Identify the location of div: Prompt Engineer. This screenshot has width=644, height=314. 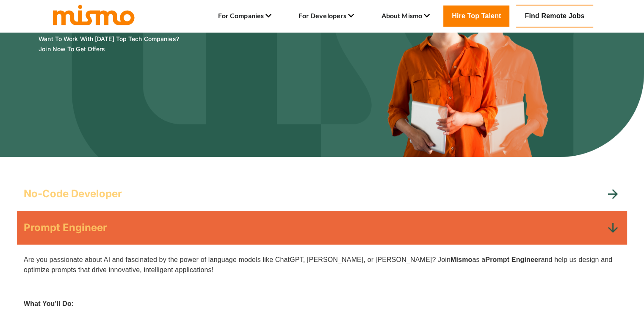
(321, 228).